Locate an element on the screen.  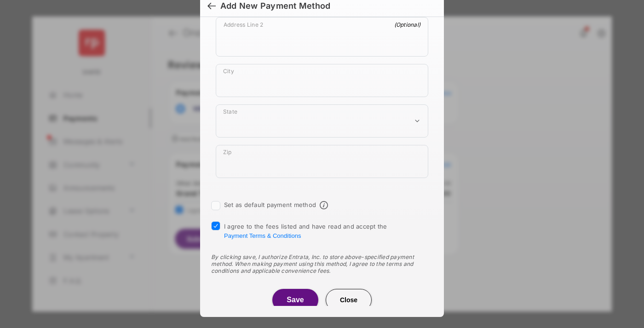
div: Add New Payment Method is located at coordinates (275, 6).